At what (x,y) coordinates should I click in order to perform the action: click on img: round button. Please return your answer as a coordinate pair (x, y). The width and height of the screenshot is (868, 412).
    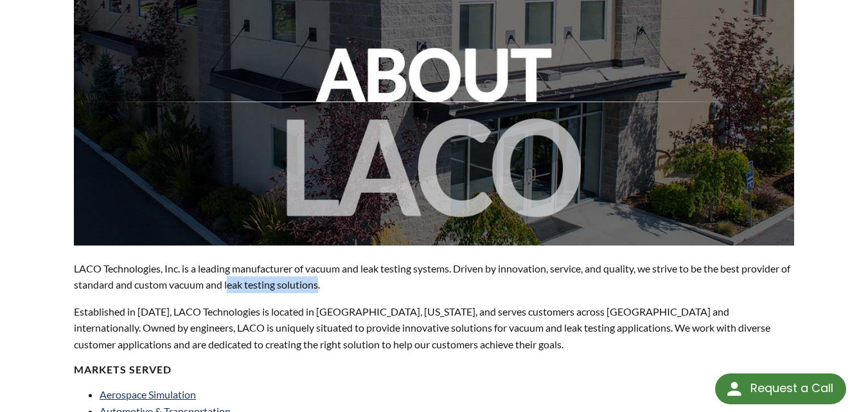
    Looking at the image, I should click on (735, 389).